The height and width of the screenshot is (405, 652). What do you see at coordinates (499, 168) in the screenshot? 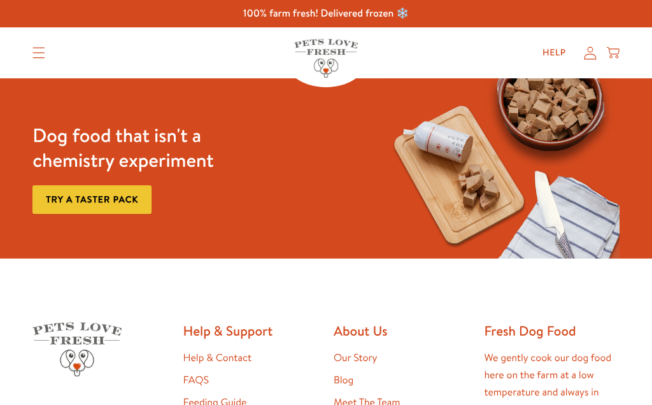
I see `img: Fussy` at bounding box center [499, 168].